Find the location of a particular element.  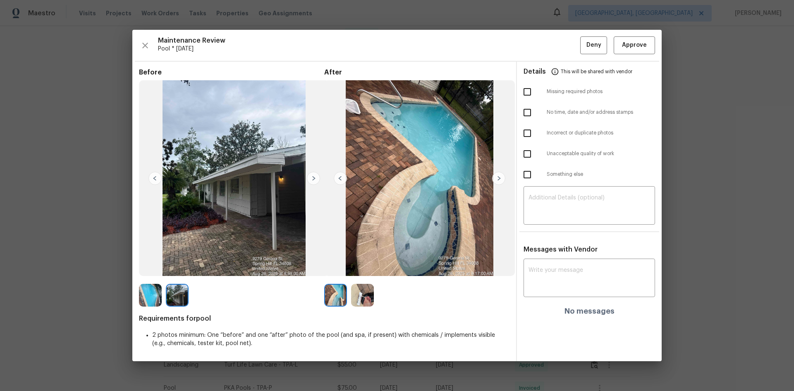

span: Approve is located at coordinates (634, 45).